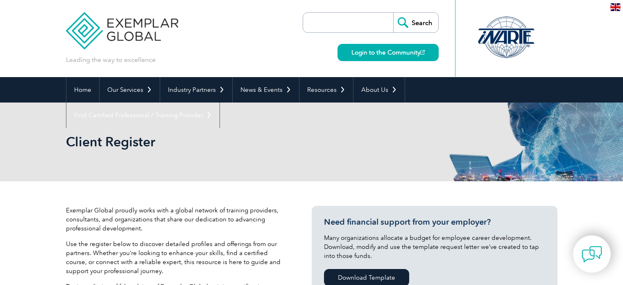  Describe the element at coordinates (238, 142) in the screenshot. I see `h2: Client Register` at that location.